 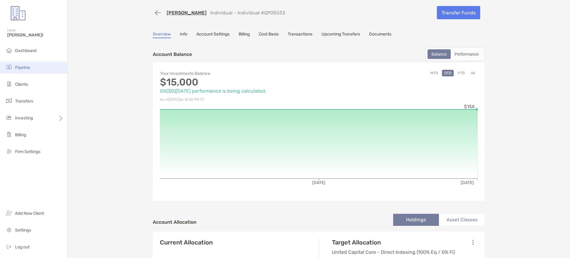 I want to click on a: Cost Basis, so click(x=269, y=35).